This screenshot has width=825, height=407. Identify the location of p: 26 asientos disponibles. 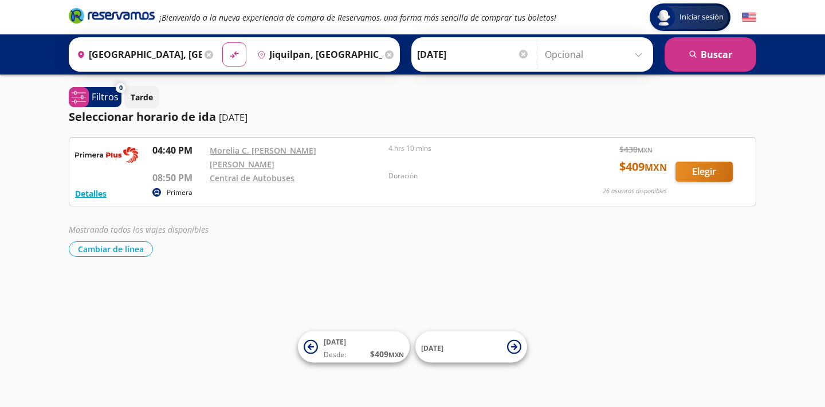
(635, 191).